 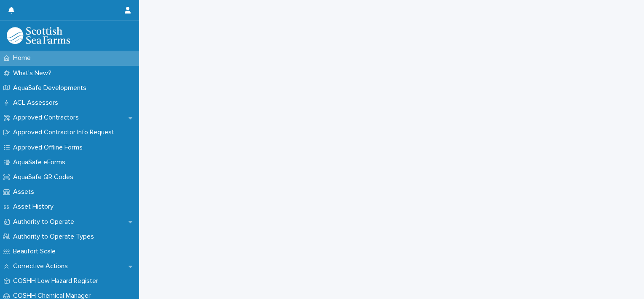 I want to click on p: Asset History, so click(x=35, y=207).